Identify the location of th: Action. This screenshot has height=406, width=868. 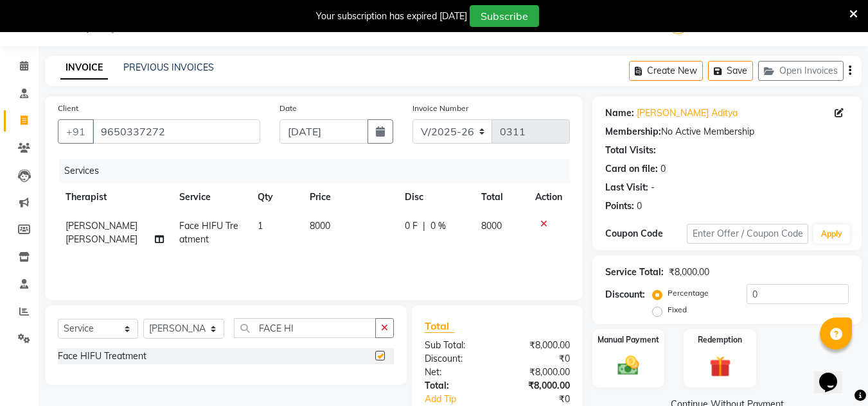
(549, 197).